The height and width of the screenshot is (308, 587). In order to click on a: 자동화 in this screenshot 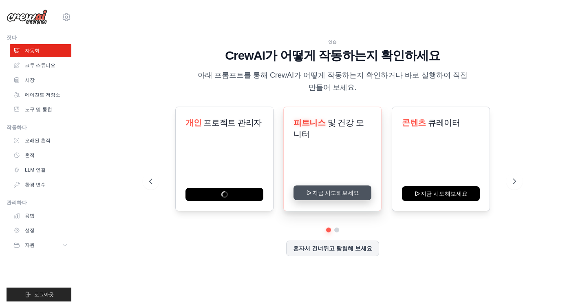, I will do `click(40, 51)`.